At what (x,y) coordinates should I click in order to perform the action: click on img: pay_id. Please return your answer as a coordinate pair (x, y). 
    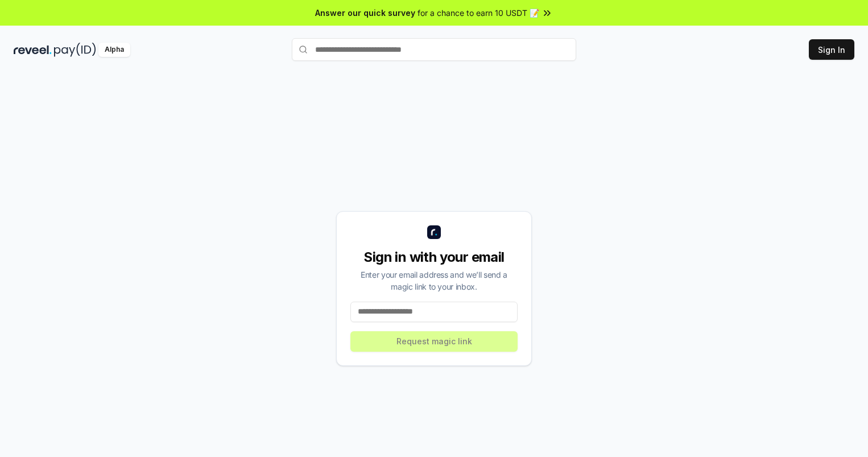
    Looking at the image, I should click on (75, 49).